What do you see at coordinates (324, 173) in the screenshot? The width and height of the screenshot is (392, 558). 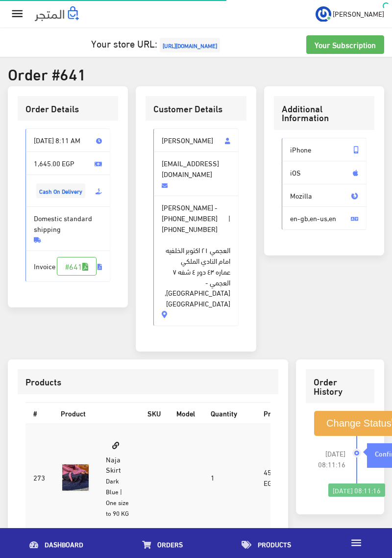 I see `span: iOS` at bounding box center [324, 173].